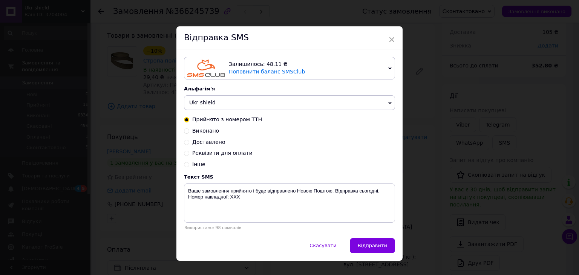  What do you see at coordinates (289, 177) in the screenshot?
I see `div: Текст SMS` at bounding box center [289, 177].